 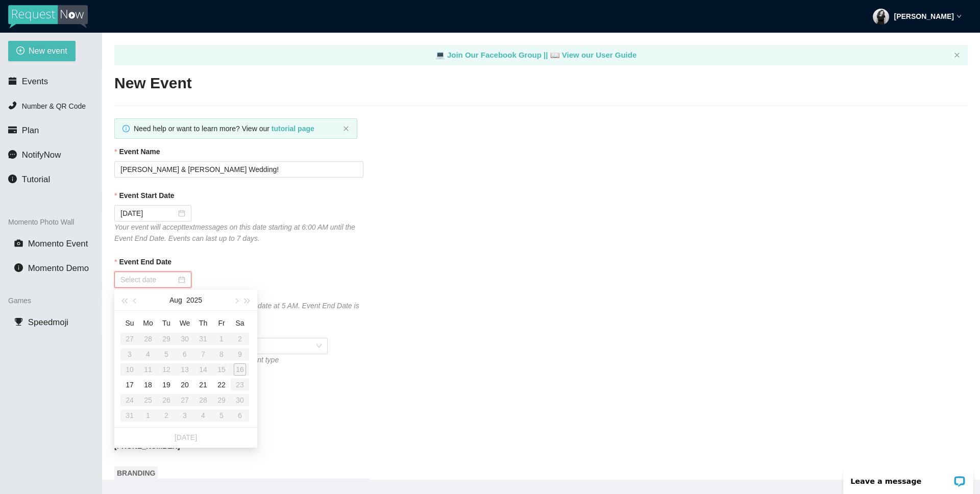 What do you see at coordinates (58, 268) in the screenshot?
I see `span: Momento Demo` at bounding box center [58, 268].